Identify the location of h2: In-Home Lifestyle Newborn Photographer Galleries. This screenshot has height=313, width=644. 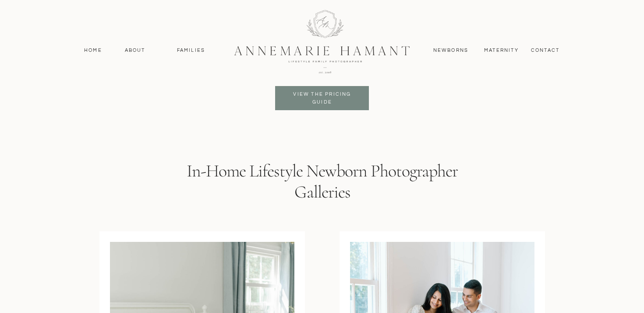
(322, 188).